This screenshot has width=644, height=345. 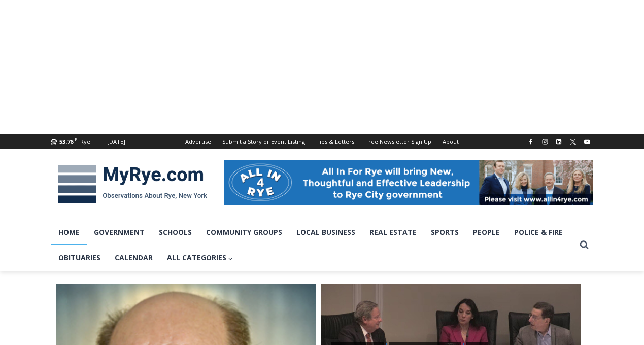 What do you see at coordinates (200, 258) in the screenshot?
I see `a: All Categories` at bounding box center [200, 258].